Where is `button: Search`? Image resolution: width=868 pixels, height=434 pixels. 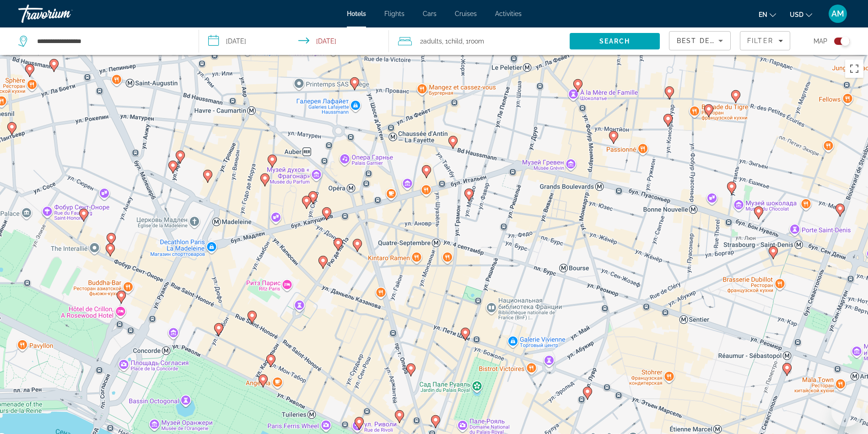
button: Search is located at coordinates (614, 41).